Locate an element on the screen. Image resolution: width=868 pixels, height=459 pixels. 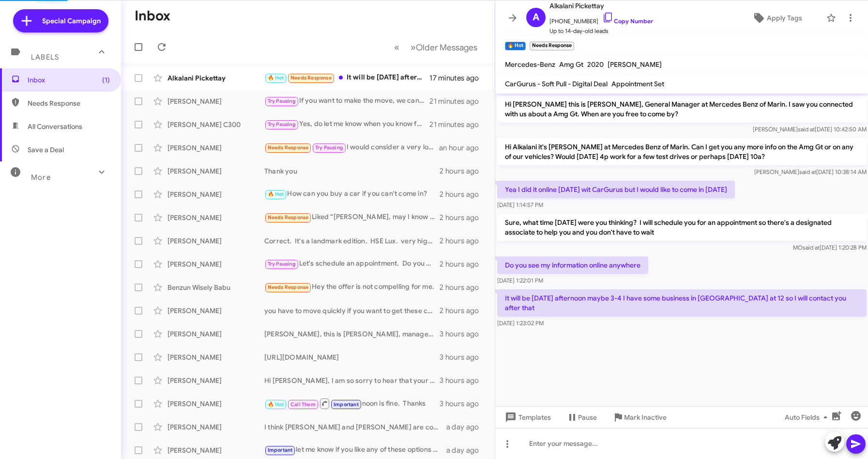
div: an hour ago is located at coordinates (463, 147).